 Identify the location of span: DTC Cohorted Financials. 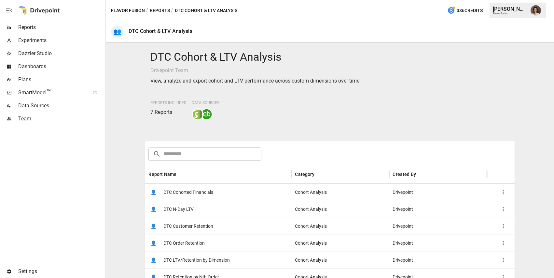
(188, 192).